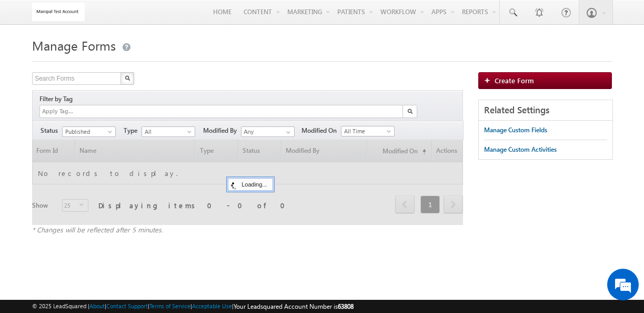 The image size is (644, 313). What do you see at coordinates (59, 12) in the screenshot?
I see `img: Custom Logo` at bounding box center [59, 12].